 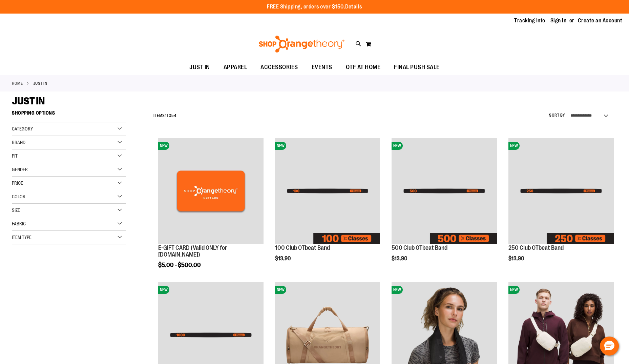 What do you see at coordinates (609, 346) in the screenshot?
I see `button: Hello, have a question? Let’s chat.` at bounding box center [609, 346].